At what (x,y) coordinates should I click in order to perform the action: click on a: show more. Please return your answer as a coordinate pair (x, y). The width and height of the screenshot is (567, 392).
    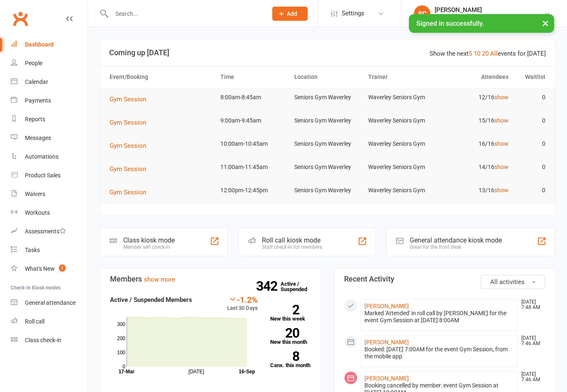
    Looking at the image, I should click on (160, 279).